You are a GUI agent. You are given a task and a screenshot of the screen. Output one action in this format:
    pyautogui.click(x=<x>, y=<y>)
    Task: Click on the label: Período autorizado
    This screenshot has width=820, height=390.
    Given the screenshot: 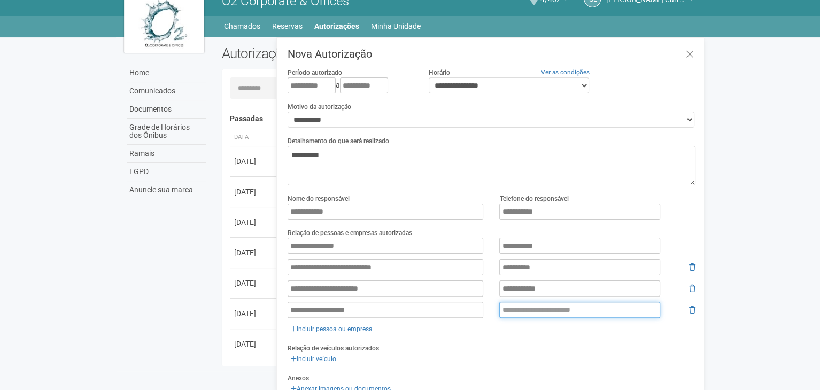 What is the action you would take?
    pyautogui.click(x=315, y=73)
    